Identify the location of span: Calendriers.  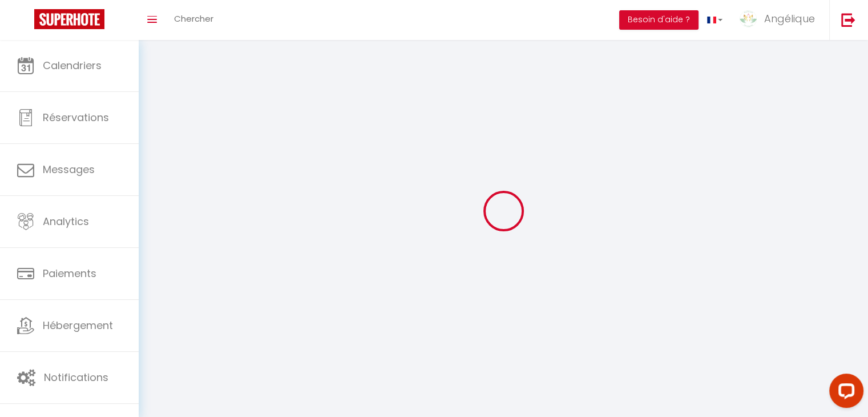
(72, 65).